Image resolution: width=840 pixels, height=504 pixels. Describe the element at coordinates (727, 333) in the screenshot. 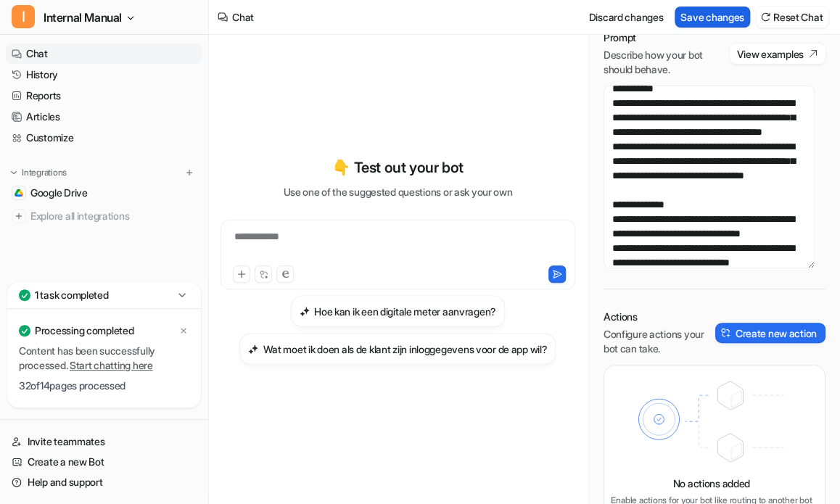

I see `img: create-action-icon.svg` at that location.